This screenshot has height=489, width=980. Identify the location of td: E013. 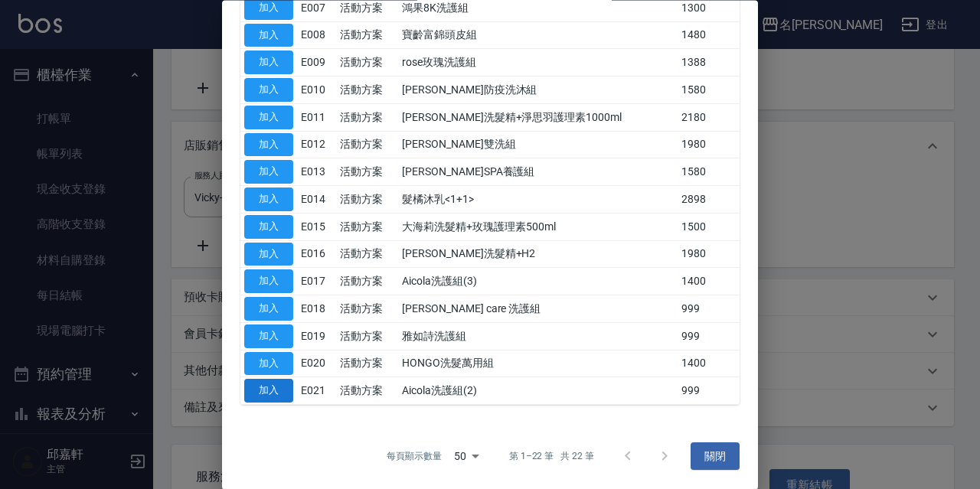
(316, 173).